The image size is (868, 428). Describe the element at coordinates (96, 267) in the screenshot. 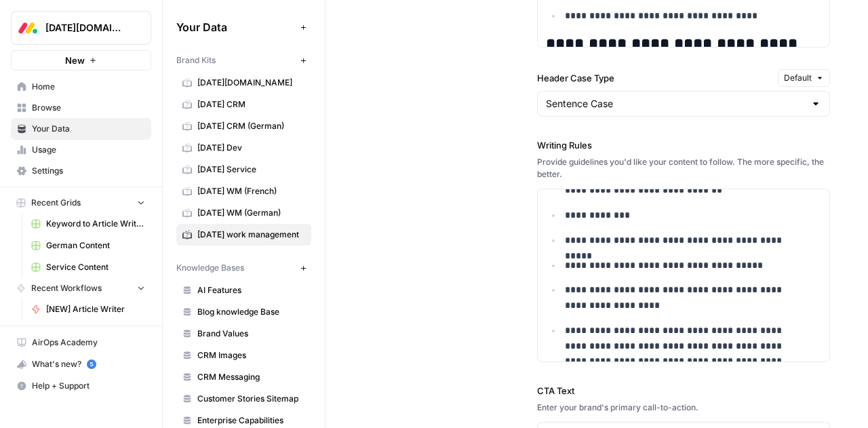

I see `span: Service Content` at that location.